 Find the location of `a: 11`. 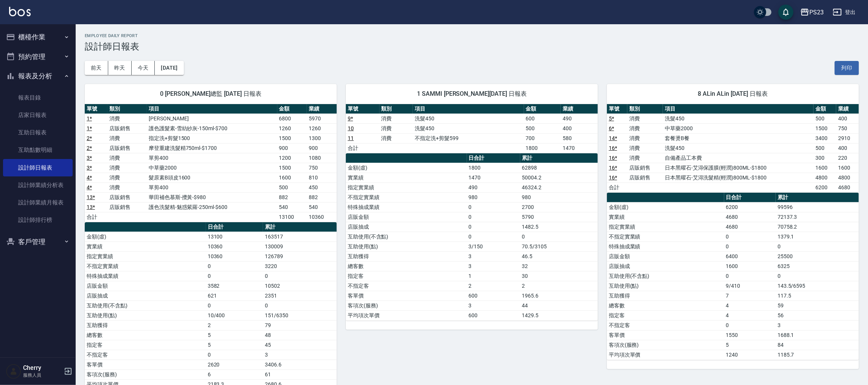

a: 11 is located at coordinates (351, 138).